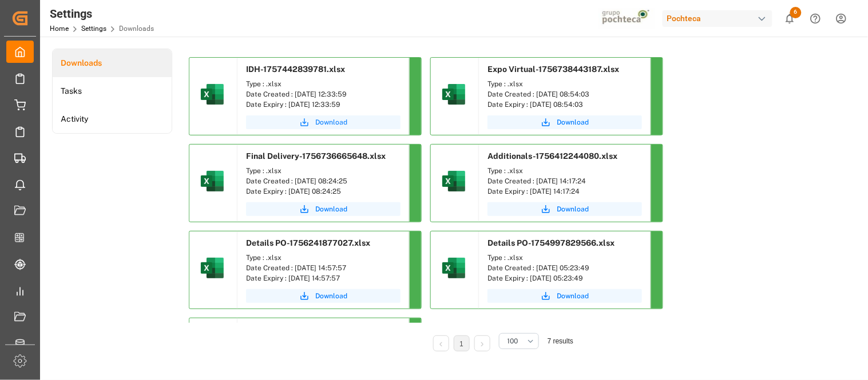 The image size is (868, 380). I want to click on li: Tasks, so click(112, 91).